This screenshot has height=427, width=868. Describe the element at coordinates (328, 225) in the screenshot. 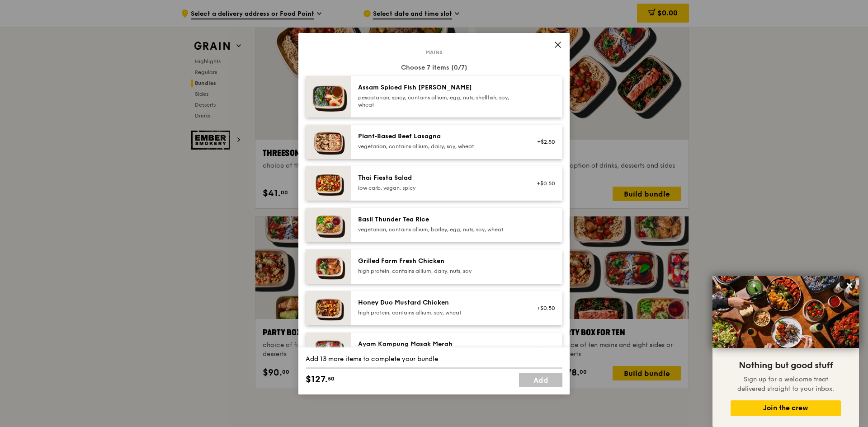

I see `img: daily_normal_HORZ-Basil-Thunder-Tea-Rice.jpg` at that location.